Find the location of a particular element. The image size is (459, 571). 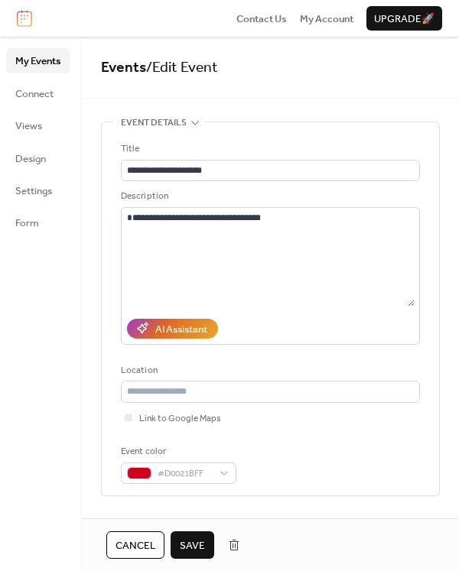

div: AI Assistant is located at coordinates (181, 329).